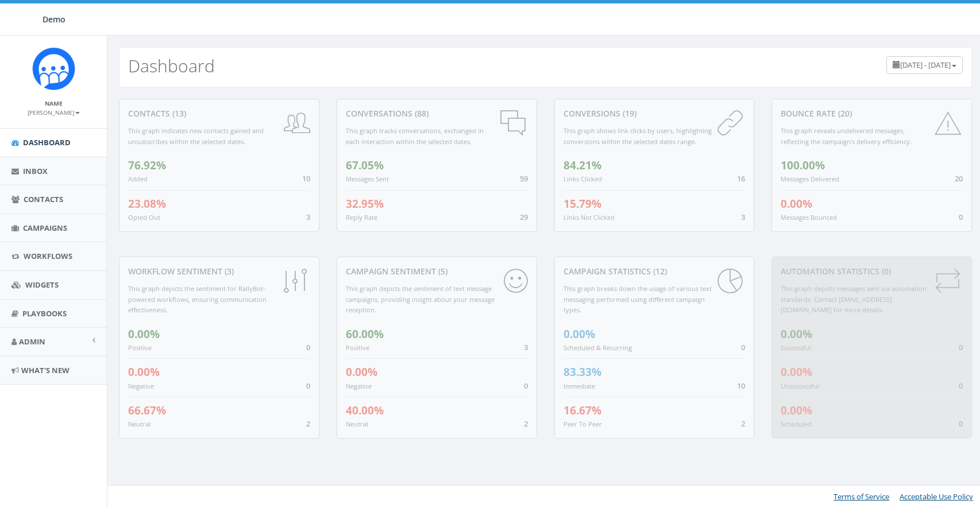 This screenshot has height=508, width=980. Describe the element at coordinates (844, 113) in the screenshot. I see `span: (20)` at that location.